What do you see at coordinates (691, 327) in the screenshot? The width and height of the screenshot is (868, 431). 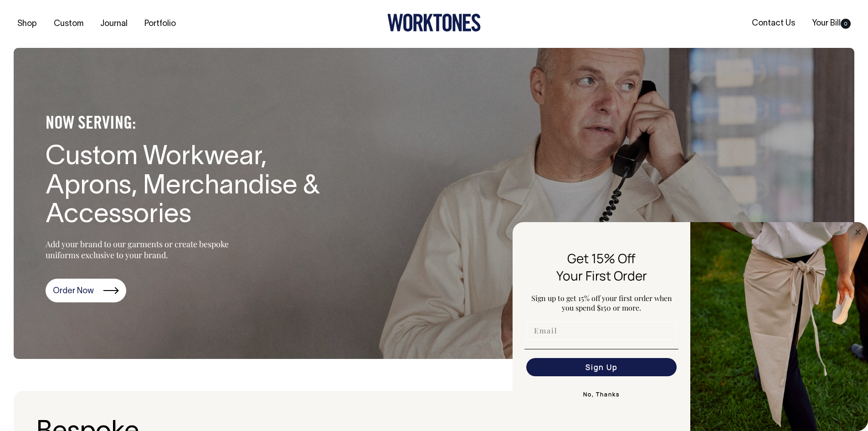 I see `div: FLYOUT Form` at bounding box center [691, 327].